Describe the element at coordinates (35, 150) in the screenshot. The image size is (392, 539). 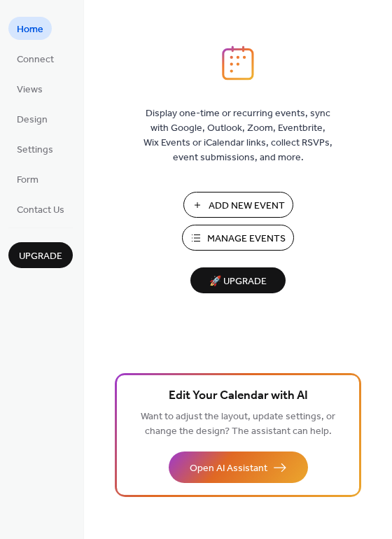
I see `span: Settings` at that location.